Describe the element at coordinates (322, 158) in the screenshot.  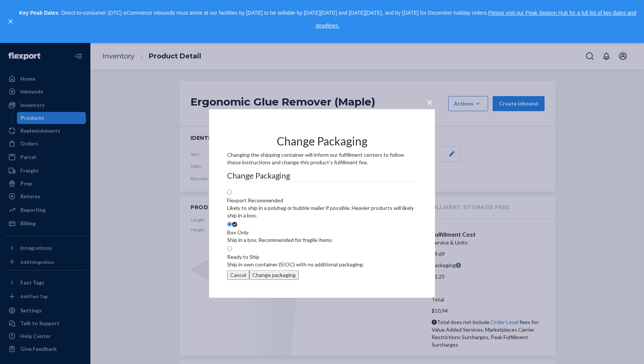
I see `p: Changing the shipping container will inform our fulfillment centers to follow these instructions ...` at that location.